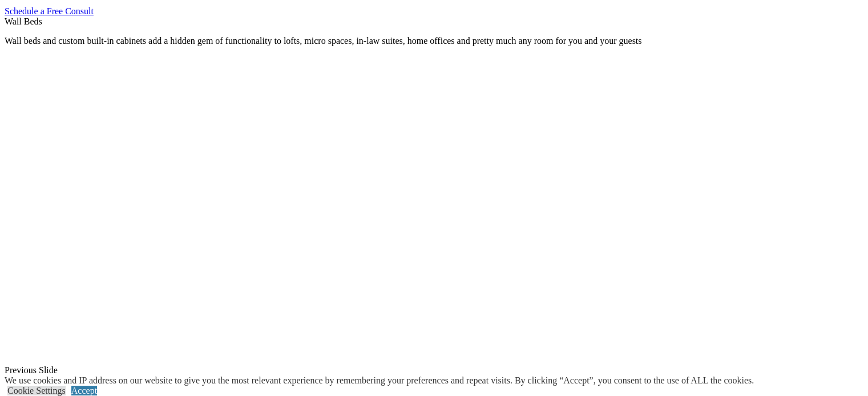  I want to click on div: We use cookies and IP address on our website to give you the most relevant experience by remember..., so click(379, 381).